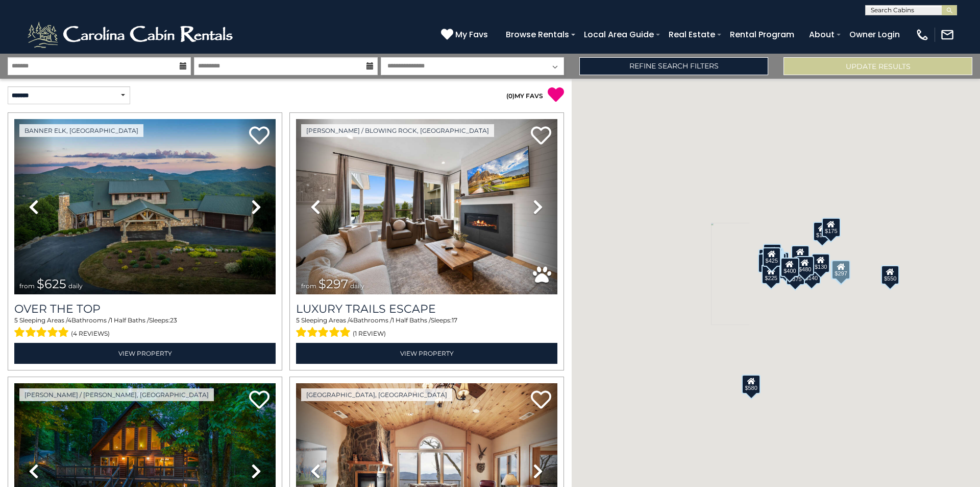 This screenshot has width=980, height=487. Describe the element at coordinates (369, 333) in the screenshot. I see `span: (1 review)` at that location.